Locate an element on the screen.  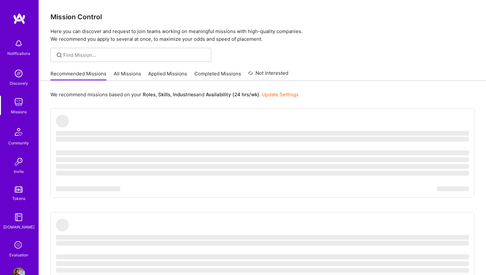
b: Industries is located at coordinates (184, 94).